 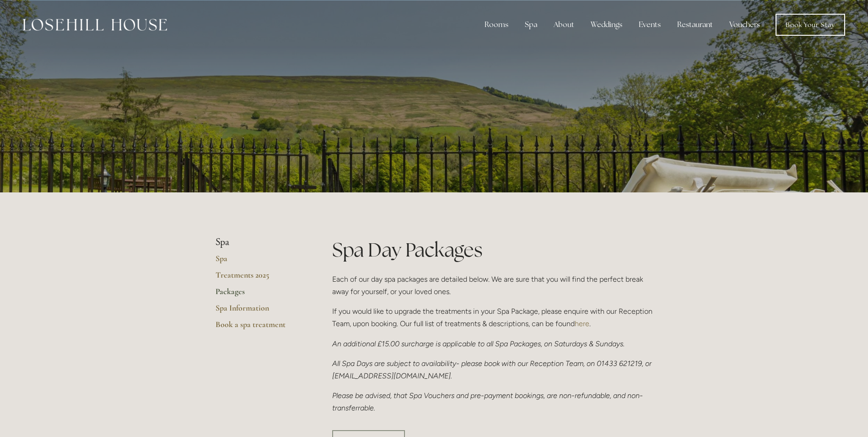 What do you see at coordinates (259, 311) in the screenshot?
I see `a: Spa Information` at bounding box center [259, 311].